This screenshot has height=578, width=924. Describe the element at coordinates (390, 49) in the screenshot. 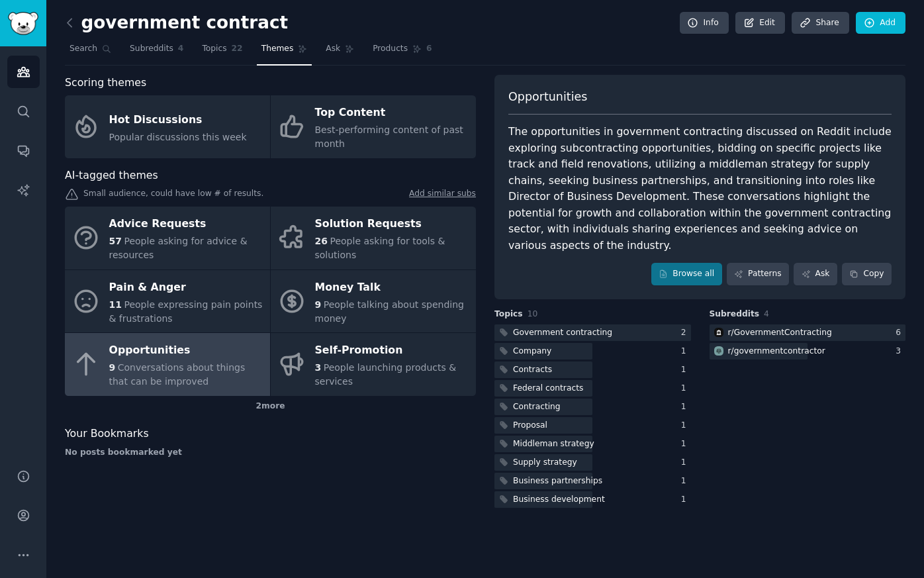

I see `span: Products` at that location.